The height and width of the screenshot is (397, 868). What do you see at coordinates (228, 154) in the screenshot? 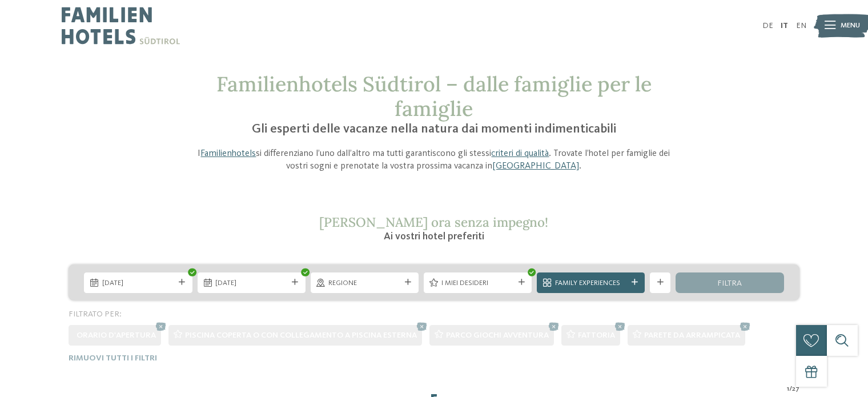
I see `a: Familienhotels` at bounding box center [228, 154].